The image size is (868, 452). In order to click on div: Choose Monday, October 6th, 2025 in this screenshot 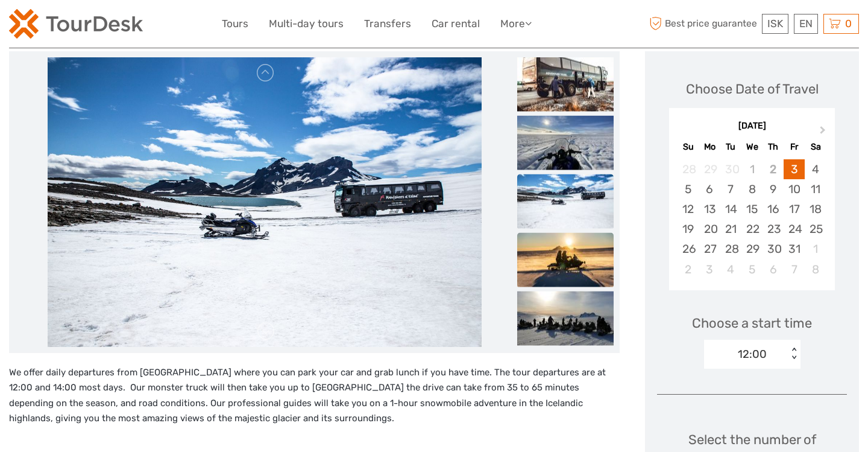, I will do `click(710, 189)`.